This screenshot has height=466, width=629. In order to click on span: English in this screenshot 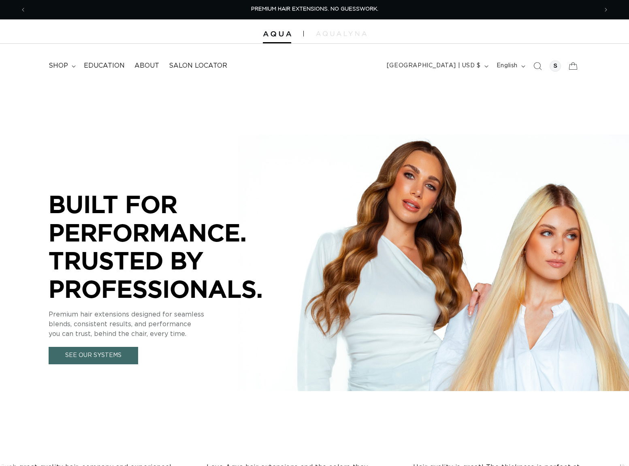, I will do `click(507, 66)`.